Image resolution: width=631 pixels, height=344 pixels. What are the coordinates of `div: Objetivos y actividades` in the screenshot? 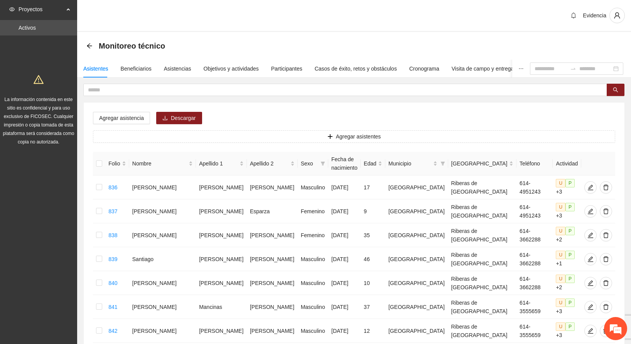 It's located at (231, 69).